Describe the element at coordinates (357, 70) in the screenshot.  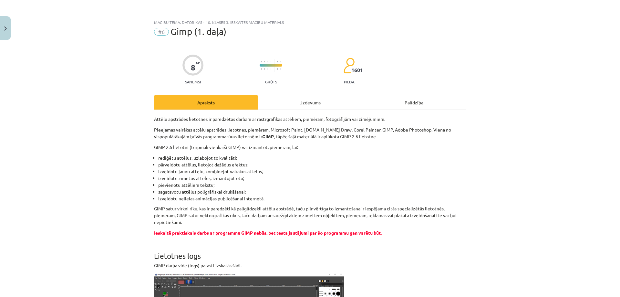
I see `span: 1601` at that location.